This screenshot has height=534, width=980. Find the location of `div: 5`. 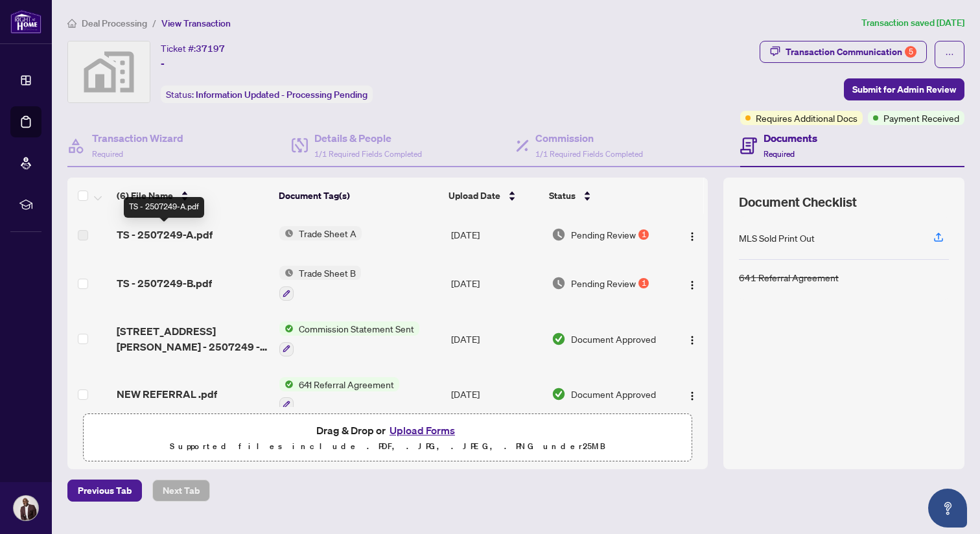

div: 5 is located at coordinates (911, 52).